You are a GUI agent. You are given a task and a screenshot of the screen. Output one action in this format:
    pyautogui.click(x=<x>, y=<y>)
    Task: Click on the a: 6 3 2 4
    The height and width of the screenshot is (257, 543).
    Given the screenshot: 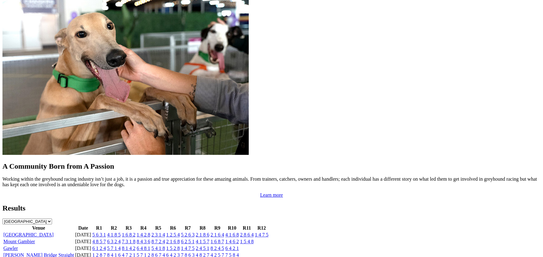 What is the action you would take?
    pyautogui.click(x=114, y=241)
    